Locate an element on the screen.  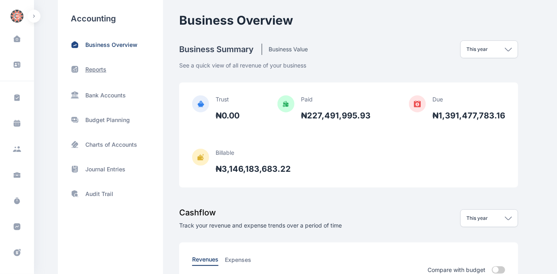
p: ₦227,491,995.93 is located at coordinates (336, 116).